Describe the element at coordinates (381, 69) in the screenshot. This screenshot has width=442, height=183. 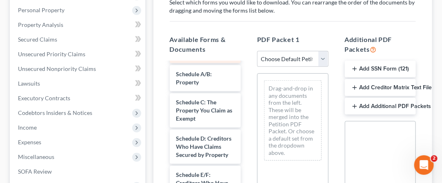
I see `button: Add SSN Form (121)` at that location.